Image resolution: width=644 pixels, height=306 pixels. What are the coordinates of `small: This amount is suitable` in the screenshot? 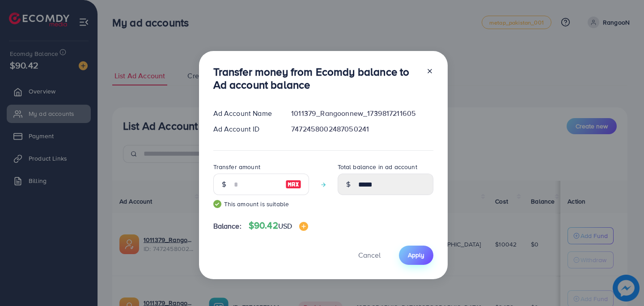 It's located at (261, 204).